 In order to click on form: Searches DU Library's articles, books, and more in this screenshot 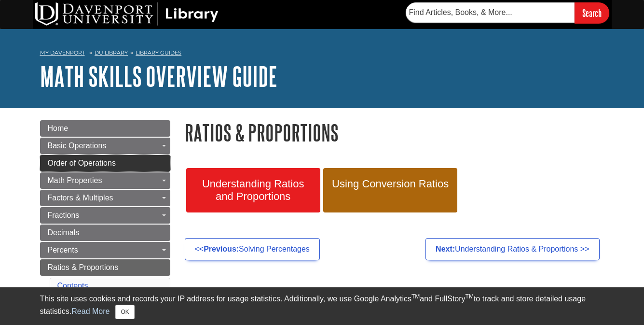, I will do `click(507, 12)`.